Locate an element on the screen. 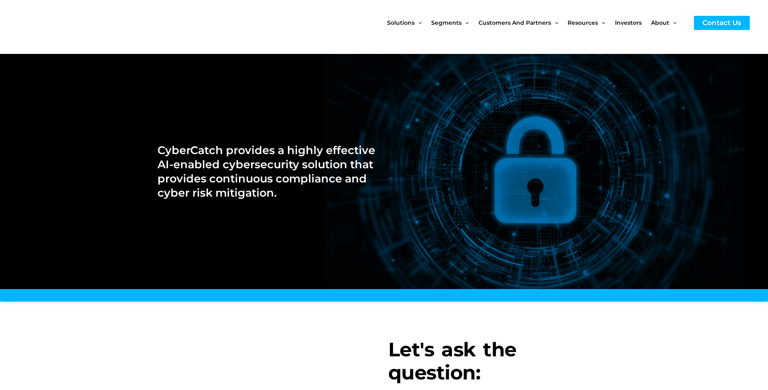  a: Contact Us is located at coordinates (722, 23).